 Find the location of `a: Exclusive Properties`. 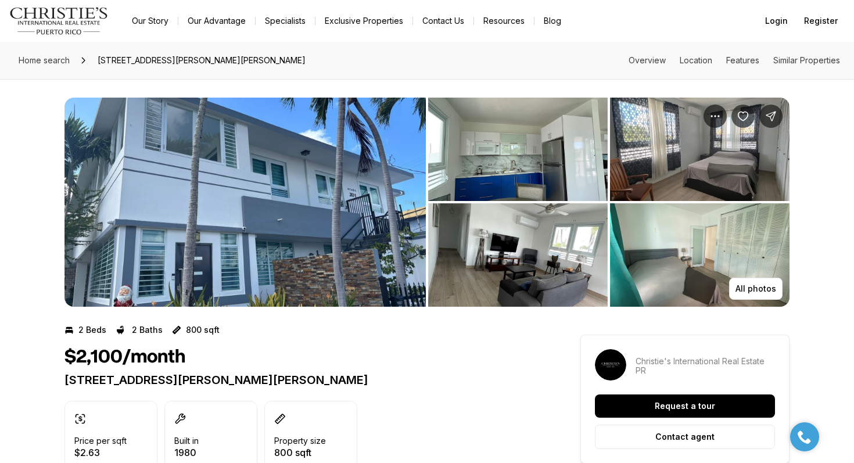

a: Exclusive Properties is located at coordinates (364, 21).